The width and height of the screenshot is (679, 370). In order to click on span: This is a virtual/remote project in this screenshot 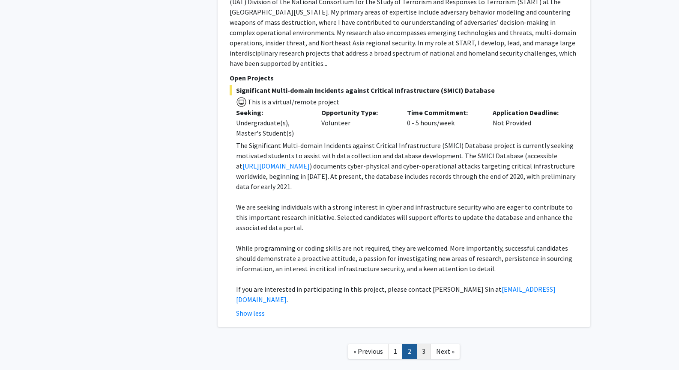, I will do `click(293, 102)`.